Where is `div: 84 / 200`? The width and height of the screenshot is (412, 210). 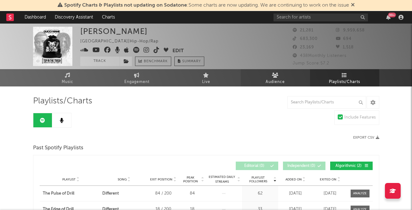
div: 84 / 200 is located at coordinates (163, 194).